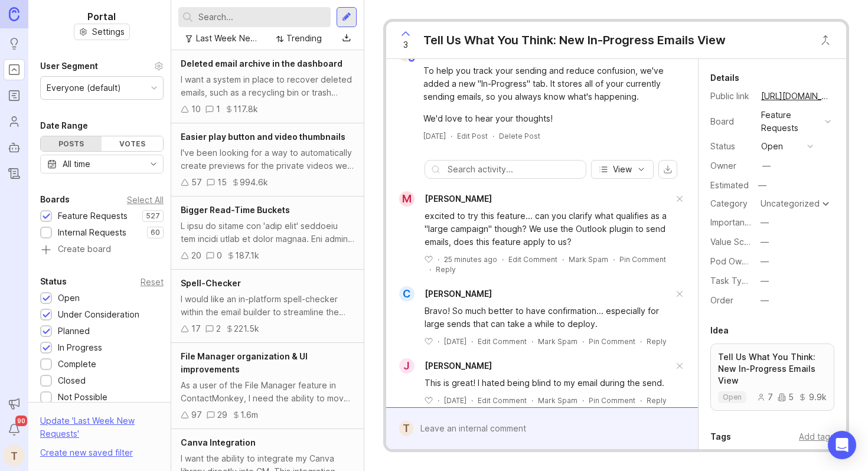  Describe the element at coordinates (772, 369) in the screenshot. I see `p: Tell Us What You Think: New In-Progress Emails View` at that location.